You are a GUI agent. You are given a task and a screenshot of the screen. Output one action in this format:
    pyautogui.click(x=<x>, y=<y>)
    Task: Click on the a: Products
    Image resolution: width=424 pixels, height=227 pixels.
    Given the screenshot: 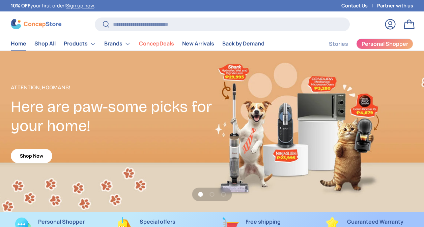 What is the action you would take?
    pyautogui.click(x=80, y=44)
    